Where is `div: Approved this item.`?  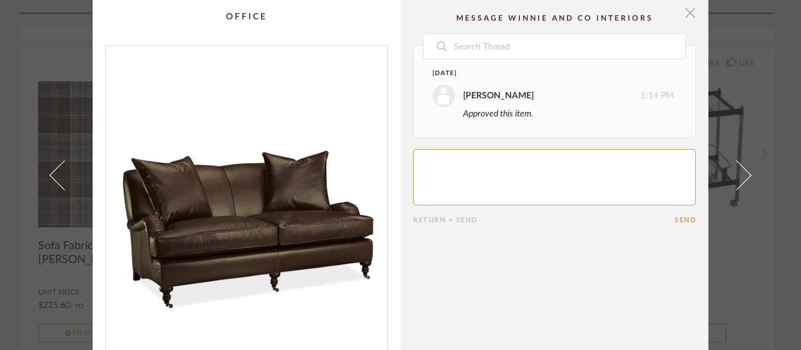
div: Approved this item. is located at coordinates (568, 114).